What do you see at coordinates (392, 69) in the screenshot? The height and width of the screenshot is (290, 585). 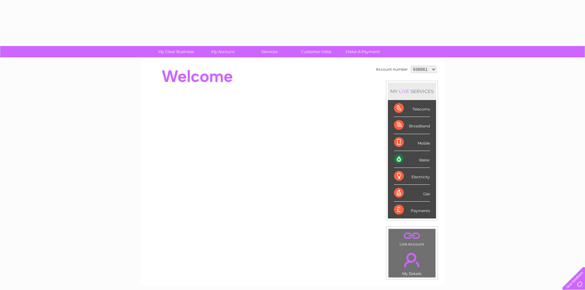 I see `td: Account number` at bounding box center [392, 69].